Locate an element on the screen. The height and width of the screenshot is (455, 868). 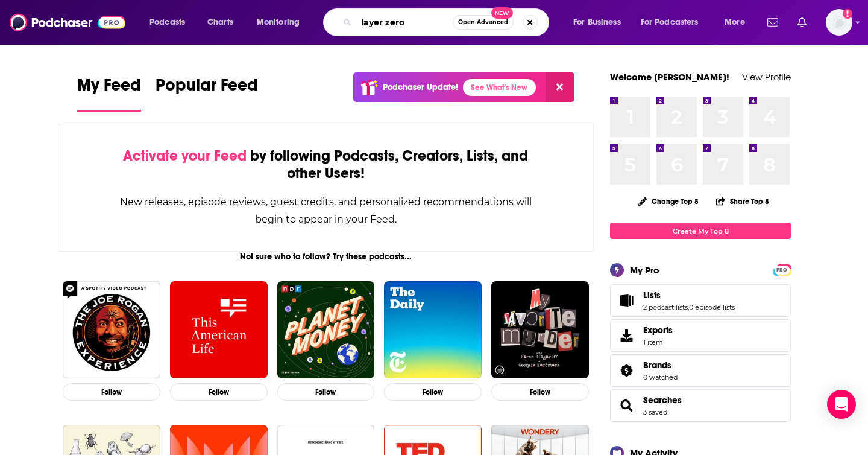
img: User Profile is located at coordinates (839, 23).